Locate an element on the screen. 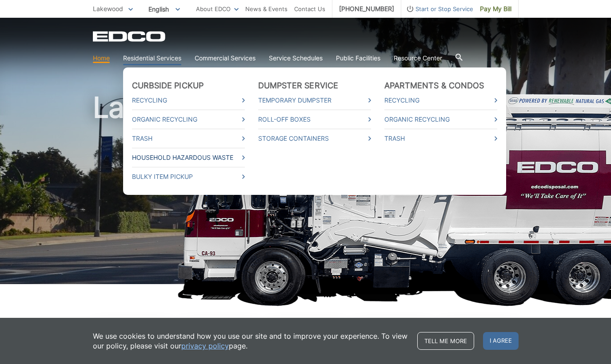  a: Storage Containers is located at coordinates (314, 139).